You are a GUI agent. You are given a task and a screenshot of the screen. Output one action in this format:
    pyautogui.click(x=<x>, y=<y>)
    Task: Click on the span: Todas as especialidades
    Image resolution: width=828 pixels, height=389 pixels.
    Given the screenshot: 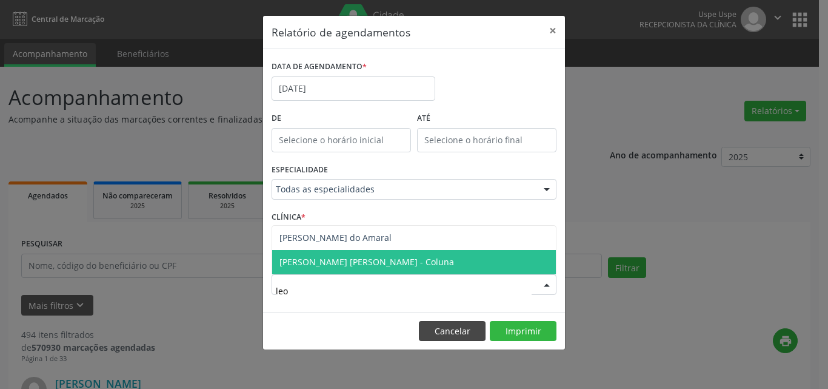 What is the action you would take?
    pyautogui.click(x=404, y=189)
    